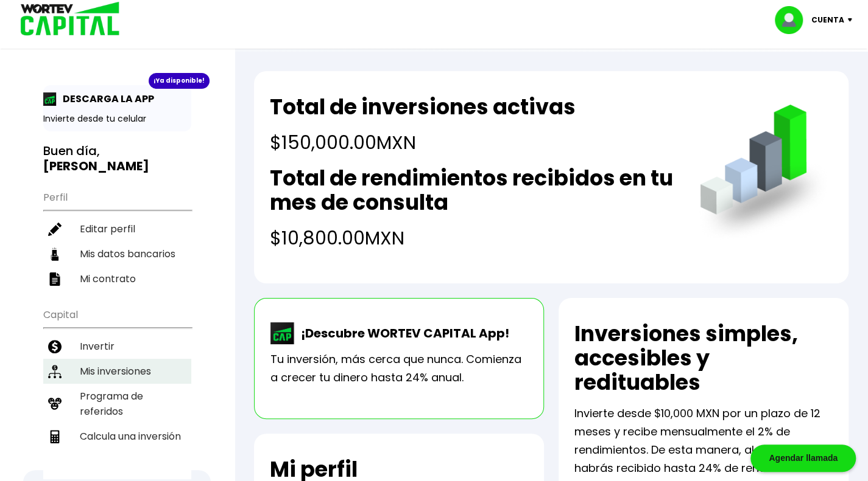 Image resolution: width=868 pixels, height=481 pixels. I want to click on a: Mi contrato, so click(117, 279).